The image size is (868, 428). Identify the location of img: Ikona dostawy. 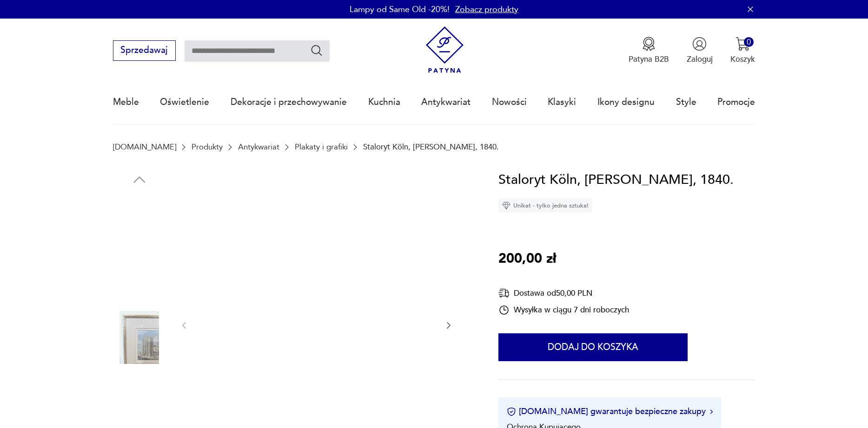
(504, 293).